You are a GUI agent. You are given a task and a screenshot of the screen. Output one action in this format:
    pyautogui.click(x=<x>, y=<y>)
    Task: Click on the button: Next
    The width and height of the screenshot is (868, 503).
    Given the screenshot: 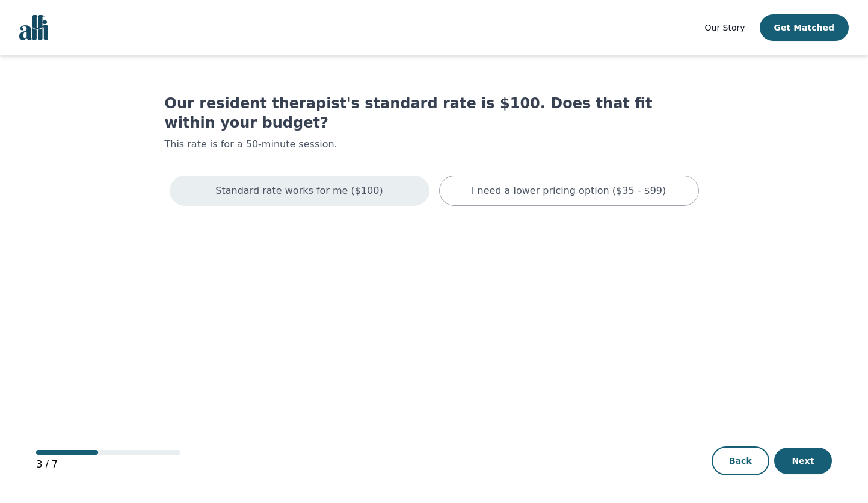 What is the action you would take?
    pyautogui.click(x=803, y=461)
    